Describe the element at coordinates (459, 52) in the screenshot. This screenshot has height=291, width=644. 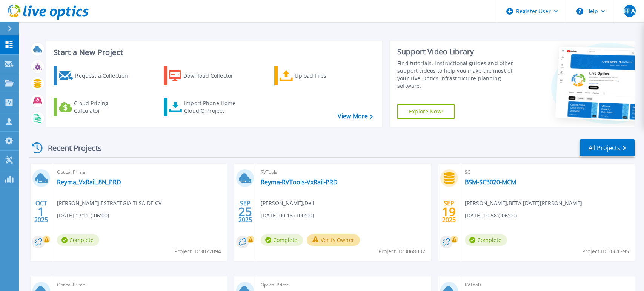
I see `div: Support Video Library` at that location.